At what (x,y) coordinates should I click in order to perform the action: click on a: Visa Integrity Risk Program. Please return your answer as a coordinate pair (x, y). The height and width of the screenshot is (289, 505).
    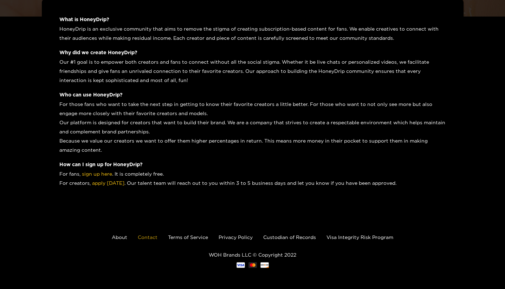
    Looking at the image, I should click on (360, 237).